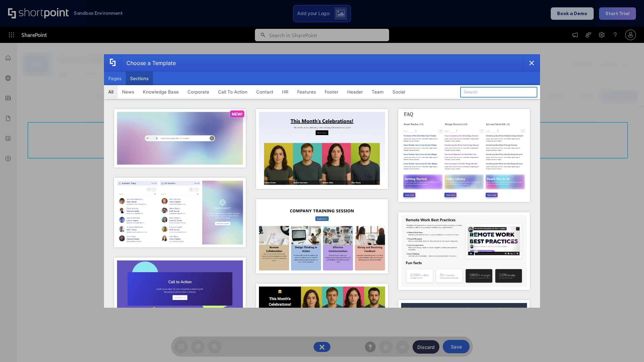 This screenshot has height=362, width=644. What do you see at coordinates (237, 114) in the screenshot?
I see `p: NEW!` at bounding box center [237, 114].